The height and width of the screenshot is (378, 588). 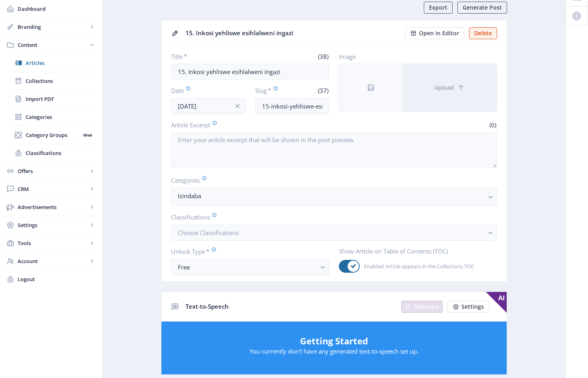 I want to click on label: Title, so click(x=209, y=56).